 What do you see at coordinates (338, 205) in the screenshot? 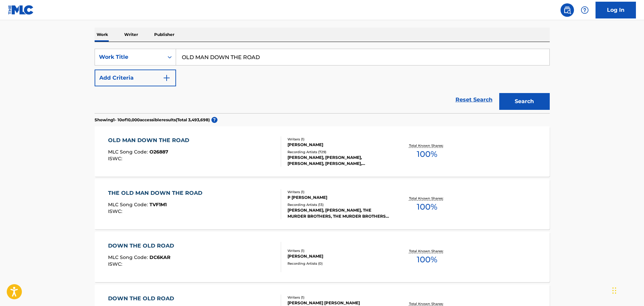
I see `div: Recording Artists ( 13 )` at bounding box center [338, 205].